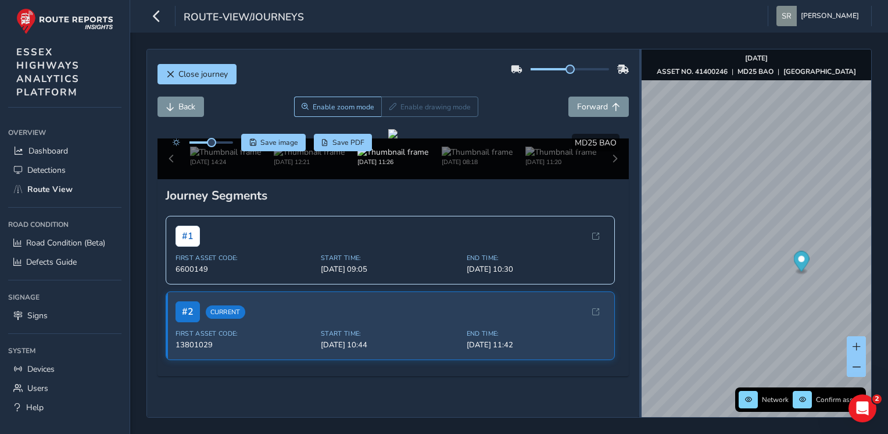 This screenshot has width=888, height=434. Describe the element at coordinates (35, 407) in the screenshot. I see `span: Help` at that location.